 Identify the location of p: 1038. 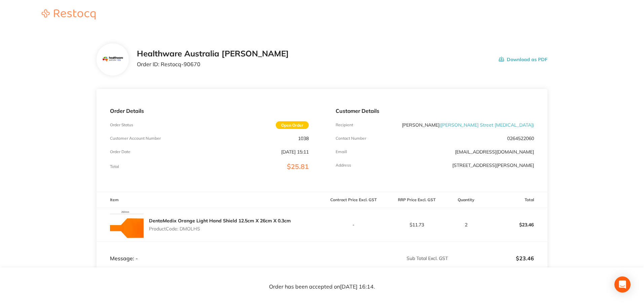
(304, 138).